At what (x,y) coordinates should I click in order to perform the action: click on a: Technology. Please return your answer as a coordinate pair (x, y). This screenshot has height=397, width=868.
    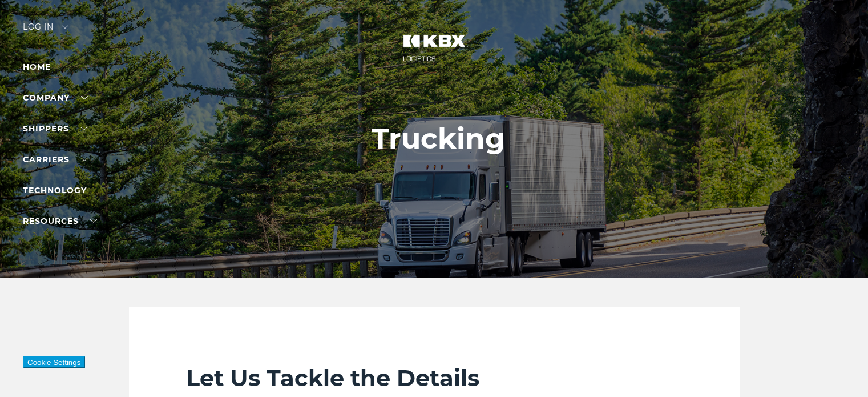
    Looking at the image, I should click on (55, 191).